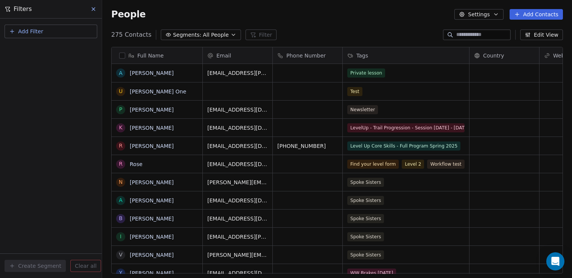 This screenshot has width=572, height=278. I want to click on span: Email, so click(224, 56).